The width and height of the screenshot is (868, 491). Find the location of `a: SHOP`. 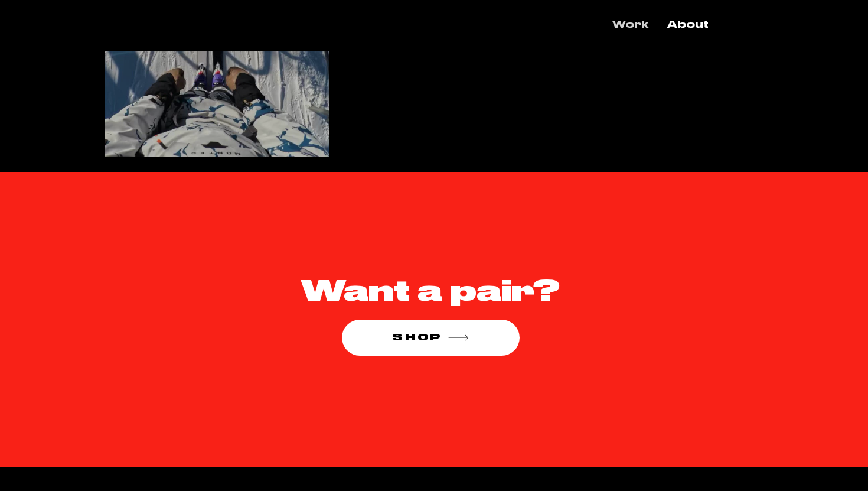

a: SHOP is located at coordinates (430, 337).